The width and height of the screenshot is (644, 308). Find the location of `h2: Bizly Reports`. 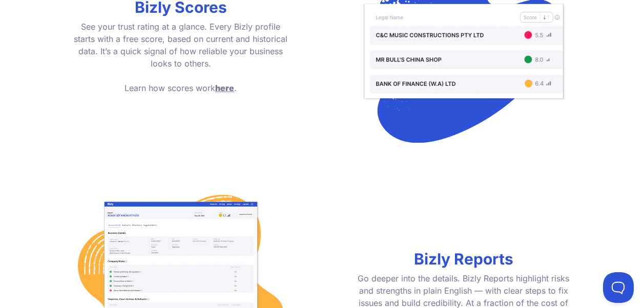

h2: Bizly Reports is located at coordinates (463, 259).